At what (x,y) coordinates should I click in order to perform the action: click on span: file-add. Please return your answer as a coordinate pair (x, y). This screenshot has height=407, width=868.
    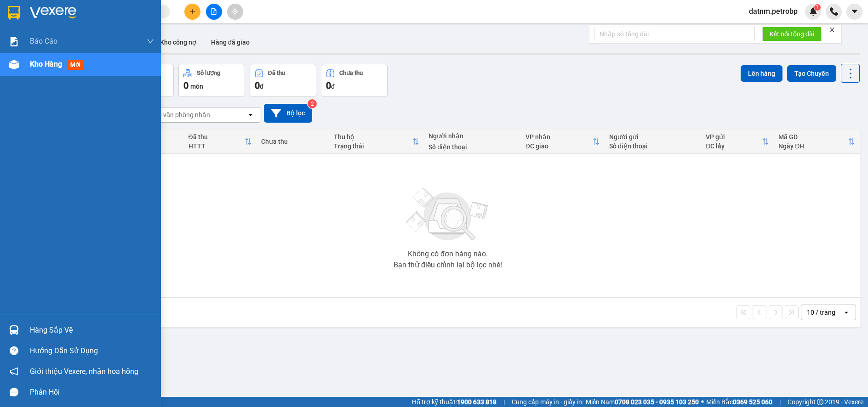
    Looking at the image, I should click on (214, 12).